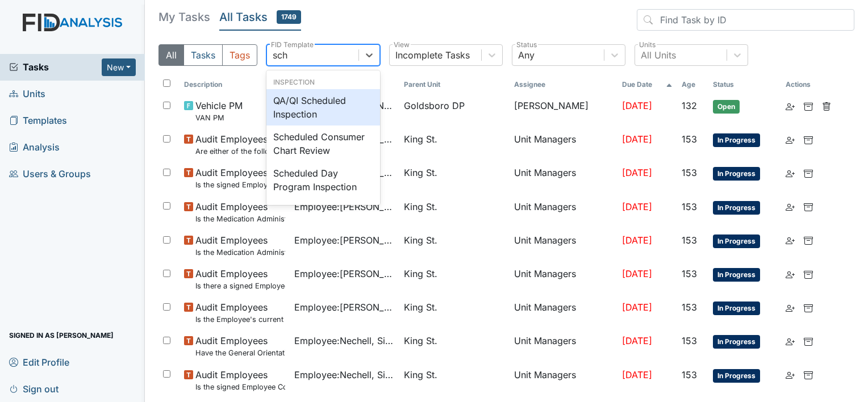 The height and width of the screenshot is (402, 868). What do you see at coordinates (240, 212) in the screenshot?
I see `span: Audit Employees Is the Medication Administration certificate found in the file?` at bounding box center [240, 212].